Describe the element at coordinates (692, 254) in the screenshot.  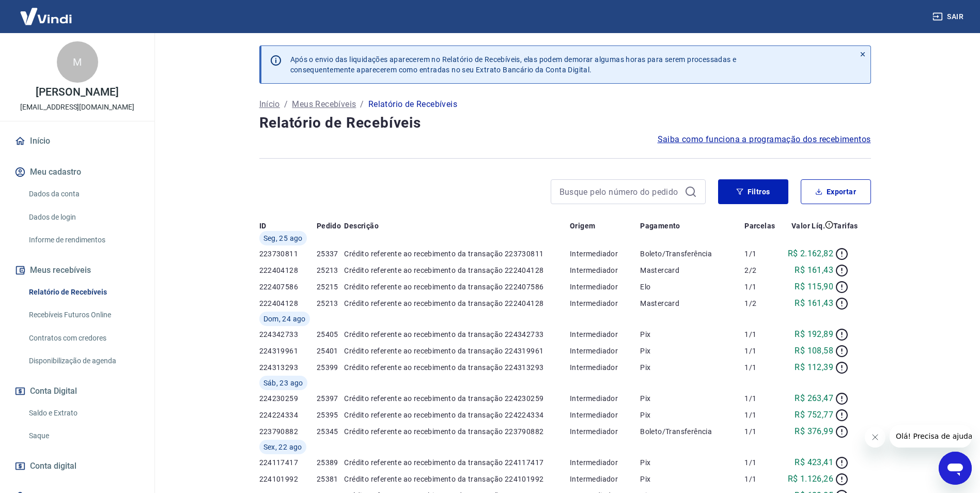
I see `p: Boleto/Transferência` at that location.